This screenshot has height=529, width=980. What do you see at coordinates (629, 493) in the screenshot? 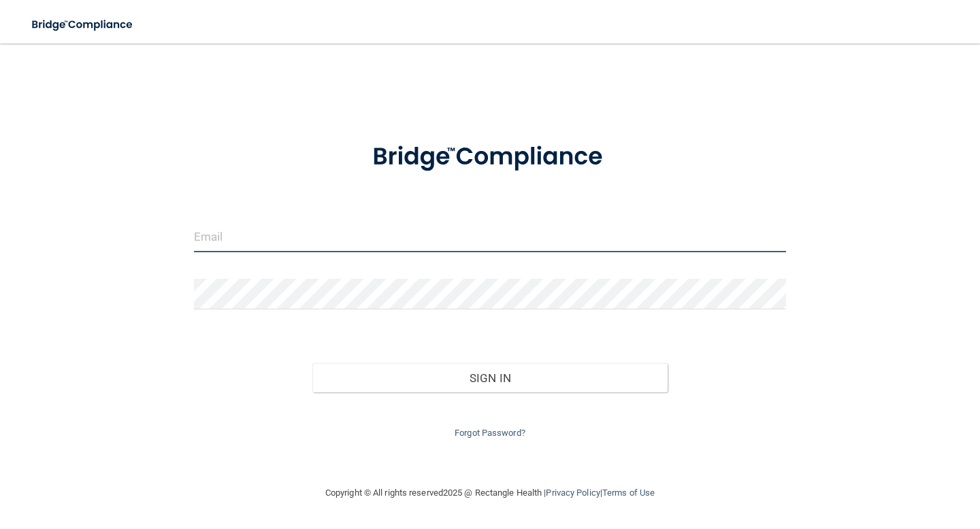
I see `a: Terms of Use` at bounding box center [629, 493].